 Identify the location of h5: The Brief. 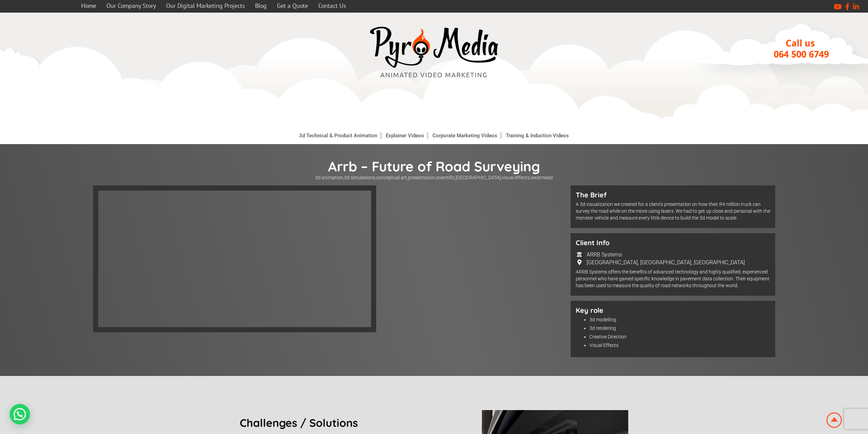
(673, 195).